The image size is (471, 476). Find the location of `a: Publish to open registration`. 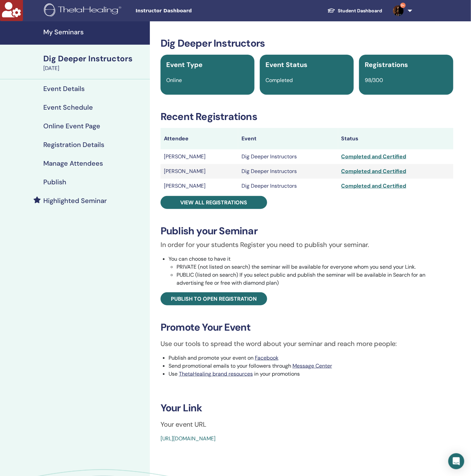

a: Publish to open registration is located at coordinates (214, 299).